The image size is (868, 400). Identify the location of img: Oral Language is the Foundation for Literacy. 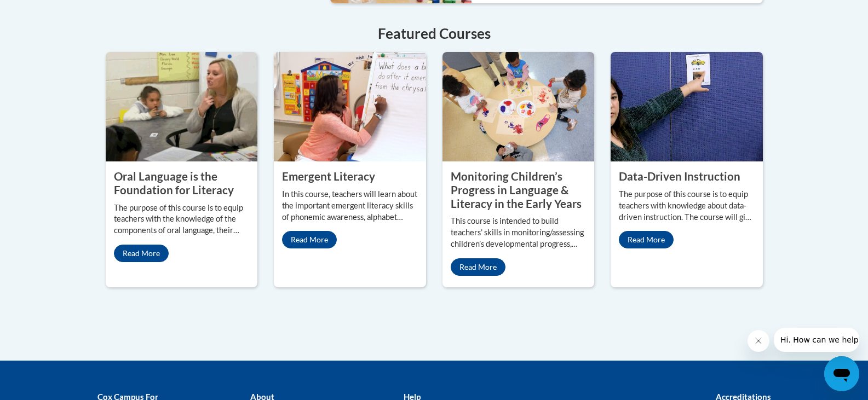
(182, 107).